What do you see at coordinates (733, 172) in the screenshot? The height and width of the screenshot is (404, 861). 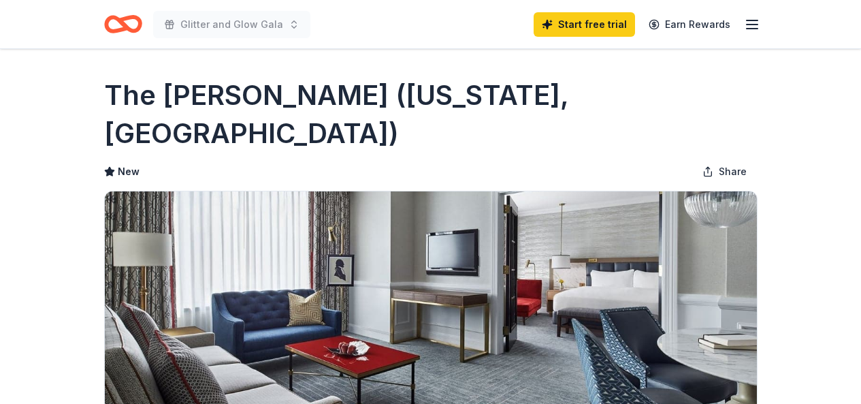 I see `span: Share` at bounding box center [733, 172].